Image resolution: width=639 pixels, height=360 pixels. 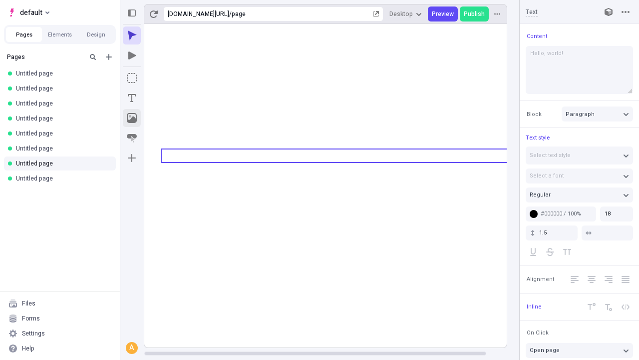 I want to click on span: Paragraph, so click(x=580, y=114).